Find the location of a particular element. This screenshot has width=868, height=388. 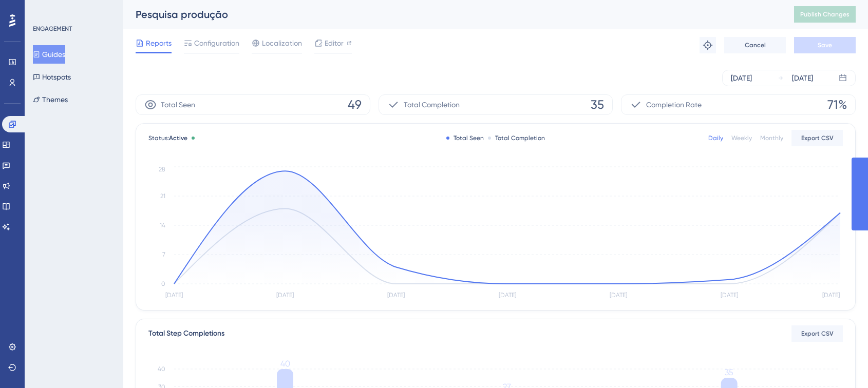

div: Total Seen is located at coordinates (465, 138).